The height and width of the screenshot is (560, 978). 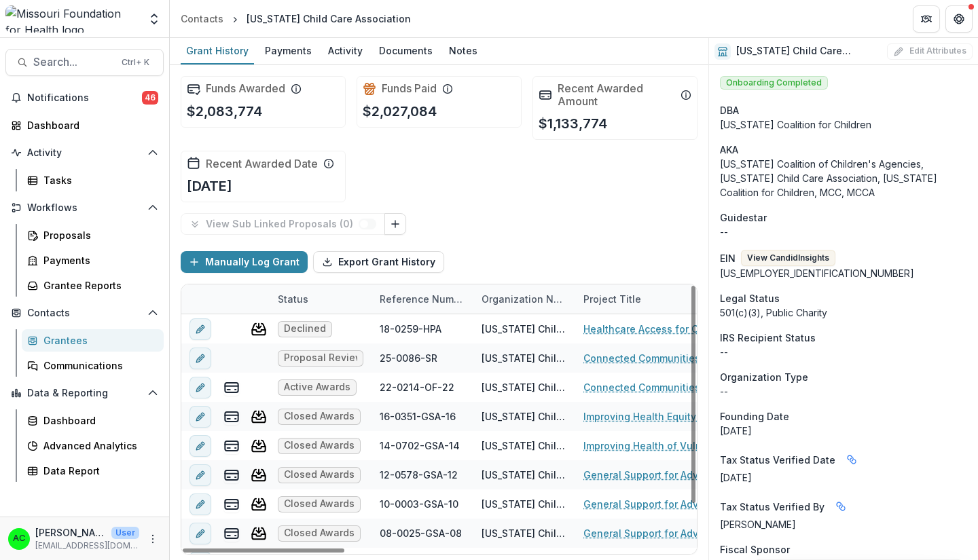 What do you see at coordinates (755, 549) in the screenshot?
I see `span: Fiscal Sponsor` at bounding box center [755, 549].